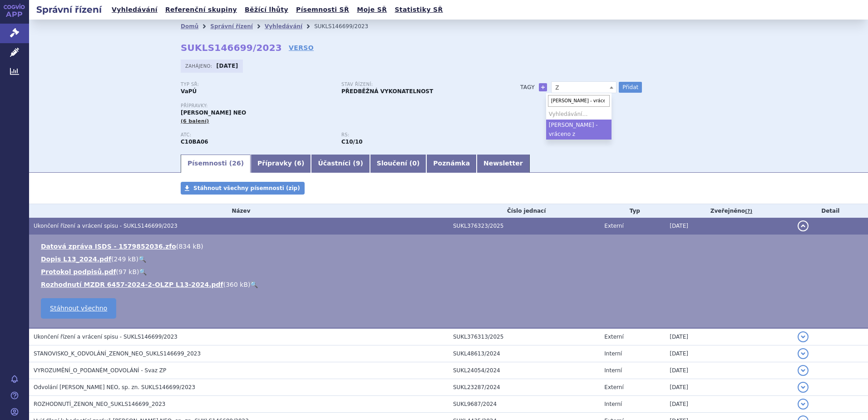 Image resolution: width=868 pixels, height=420 pixels. Describe the element at coordinates (132, 285) in the screenshot. I see `a: Rozhodnutí MZDR 6457-2024-2-OLZP L13-2024.pdf` at that location.